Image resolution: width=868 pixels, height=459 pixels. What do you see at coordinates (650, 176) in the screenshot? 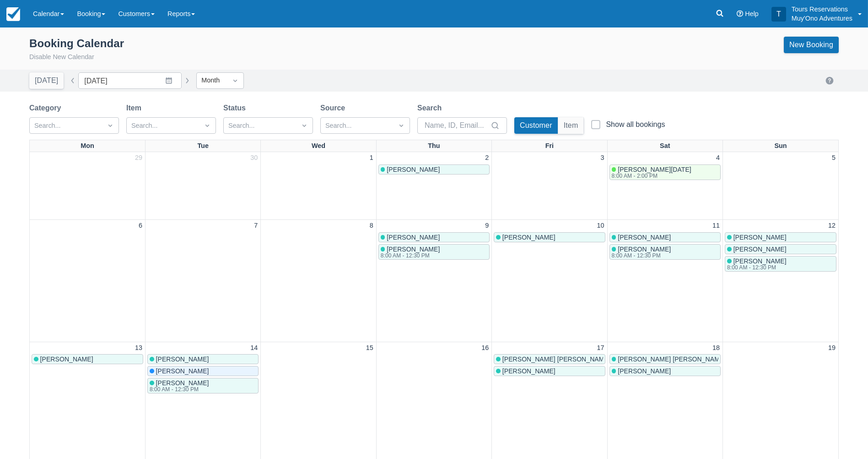
I see `div: 8:00 AM - 2:00 PM` at bounding box center [650, 176].